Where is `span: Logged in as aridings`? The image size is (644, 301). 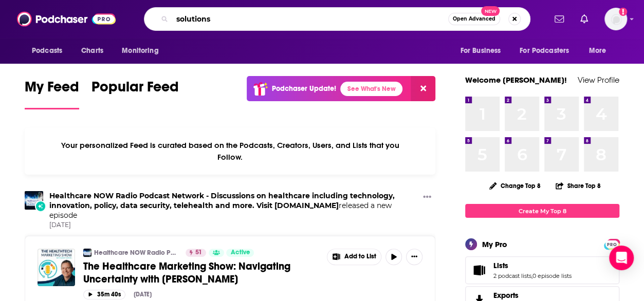 span: Logged in as aridings is located at coordinates (616, 19).